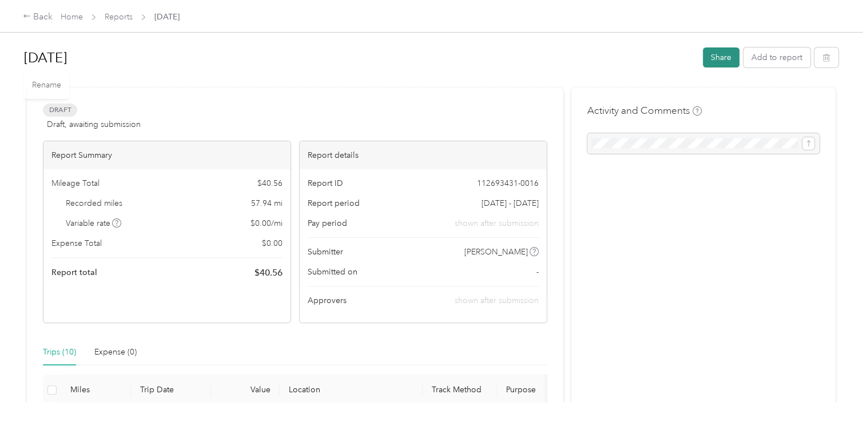  I want to click on span: 112693431-0016, so click(508, 183).